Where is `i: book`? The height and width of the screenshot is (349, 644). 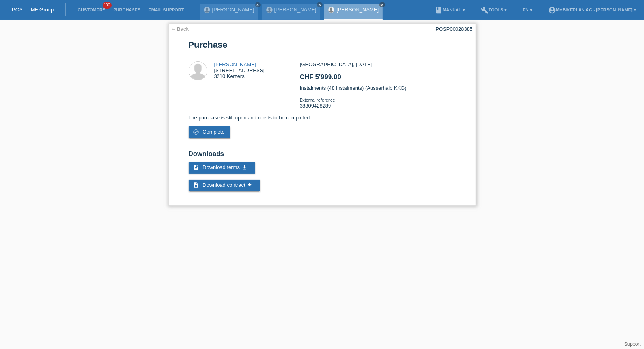
i: book is located at coordinates (438, 10).